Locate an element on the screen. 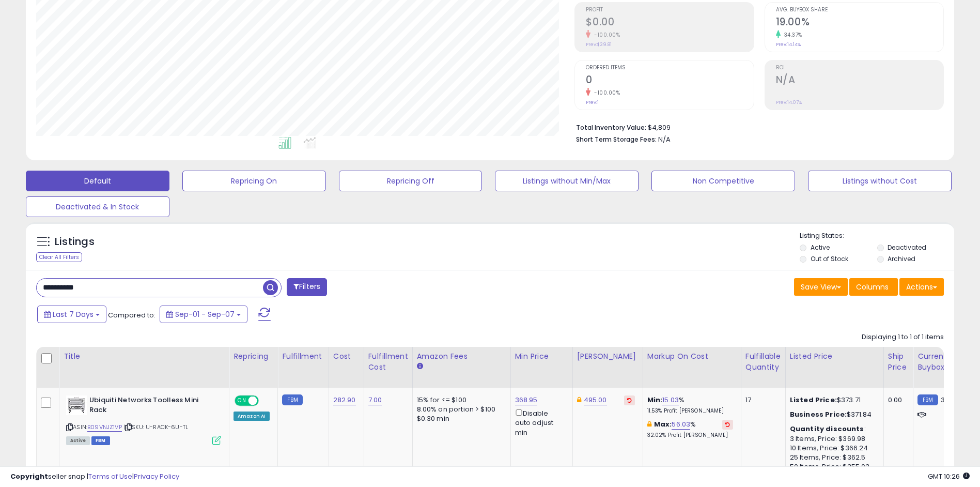 This screenshot has width=980, height=487. button: Listings without Min/Max is located at coordinates (567, 181).